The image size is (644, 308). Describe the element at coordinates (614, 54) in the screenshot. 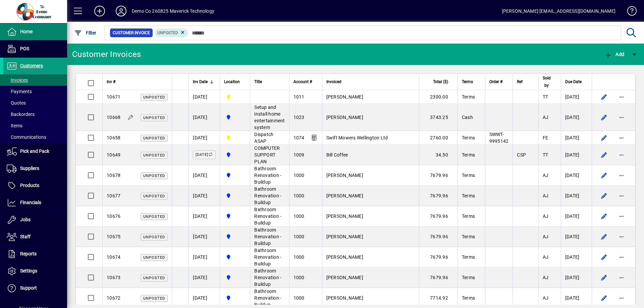

I see `button: Add` at that location.